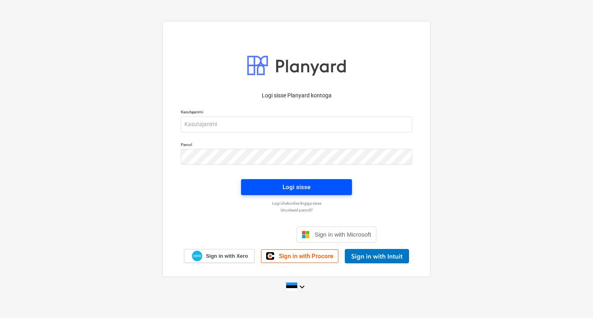  I want to click on a: Logi ühekordse lingiga sisse, so click(296, 203).